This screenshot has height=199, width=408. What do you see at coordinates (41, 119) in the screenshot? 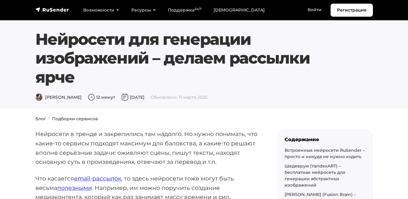
I see `a: Блог` at bounding box center [41, 119].